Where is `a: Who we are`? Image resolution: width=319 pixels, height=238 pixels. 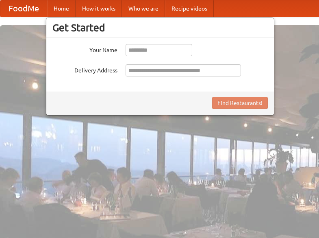
a: Who we are is located at coordinates (144, 9).